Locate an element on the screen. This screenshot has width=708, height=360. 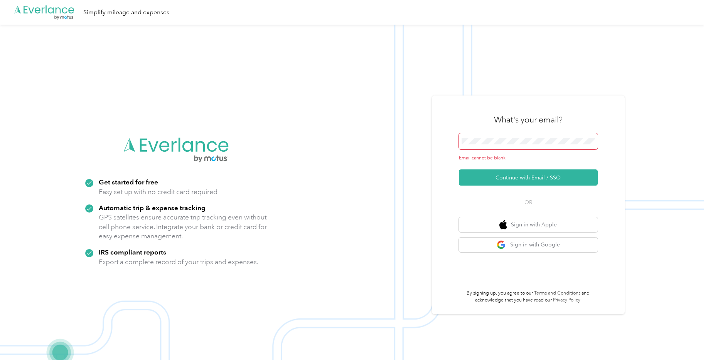
strong: Get started for free is located at coordinates (128, 182).